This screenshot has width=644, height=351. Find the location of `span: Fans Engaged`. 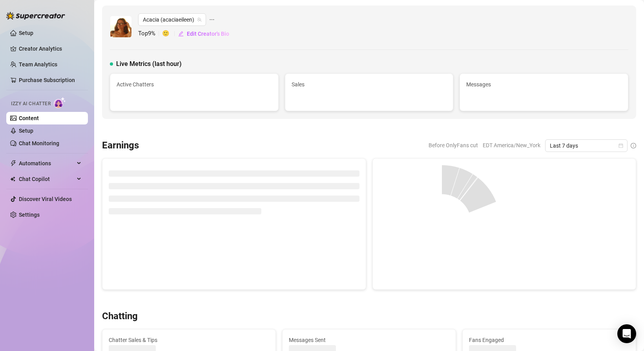

span: Fans Engaged is located at coordinates (549, 340).